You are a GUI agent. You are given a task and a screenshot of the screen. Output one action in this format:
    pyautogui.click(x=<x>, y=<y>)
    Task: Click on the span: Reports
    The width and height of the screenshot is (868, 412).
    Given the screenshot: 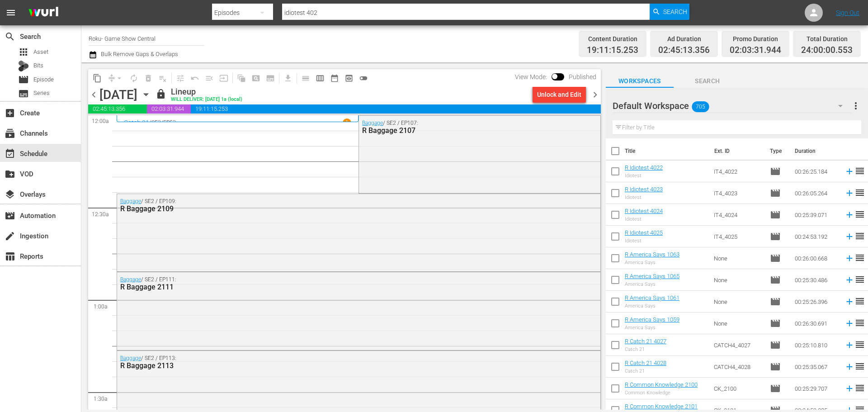 What is the action you would take?
    pyautogui.click(x=10, y=256)
    